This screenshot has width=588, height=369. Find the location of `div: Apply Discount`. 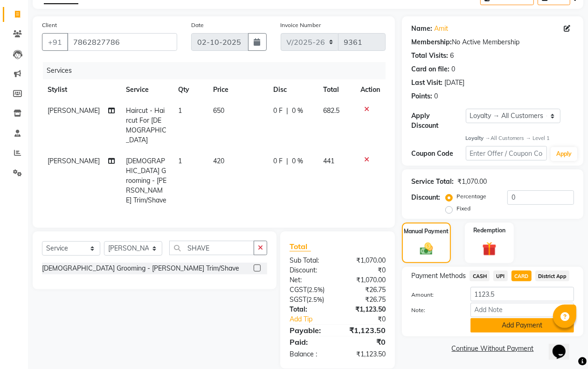

div: Apply Discount is located at coordinates (438, 120).